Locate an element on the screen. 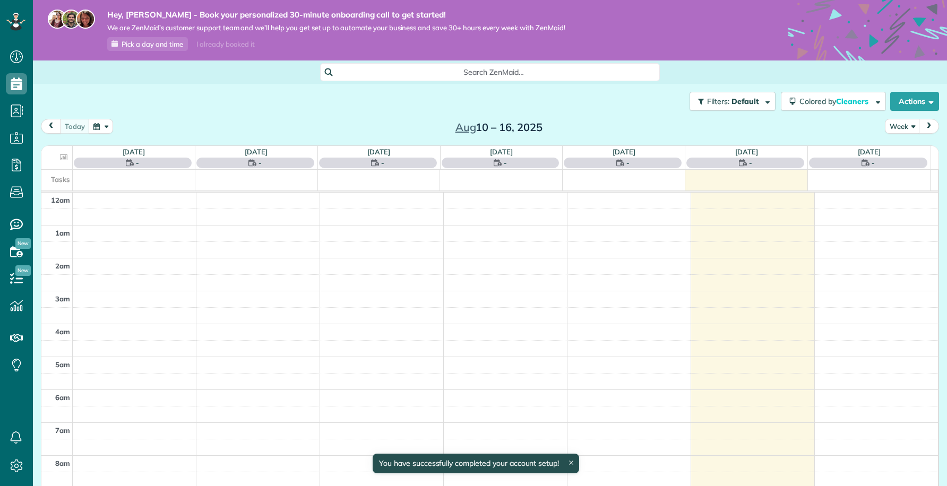 Image resolution: width=947 pixels, height=486 pixels. span: We are ZenMaid’s customer support team and we’ll help you get set up to automate your business an... is located at coordinates (336, 28).